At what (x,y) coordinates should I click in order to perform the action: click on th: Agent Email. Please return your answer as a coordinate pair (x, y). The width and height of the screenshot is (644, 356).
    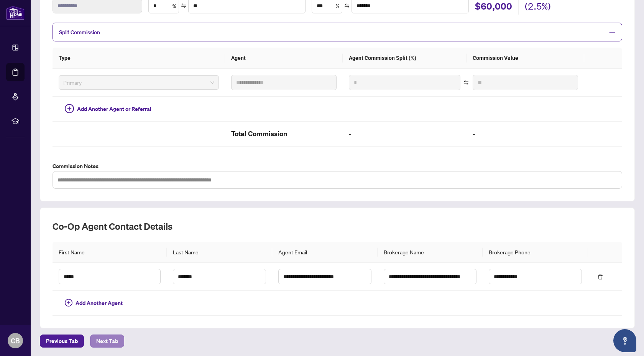
    Looking at the image, I should click on (324, 252).